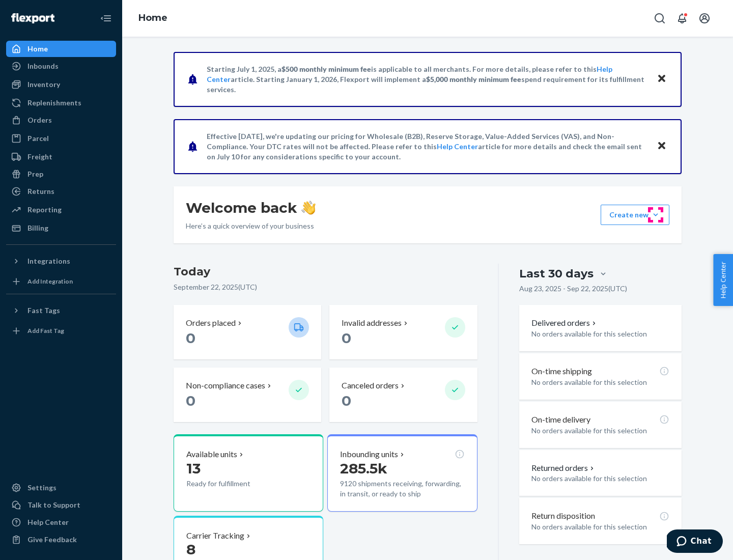  Describe the element at coordinates (248, 395) in the screenshot. I see `button: Non-compliance cases 0` at that location.